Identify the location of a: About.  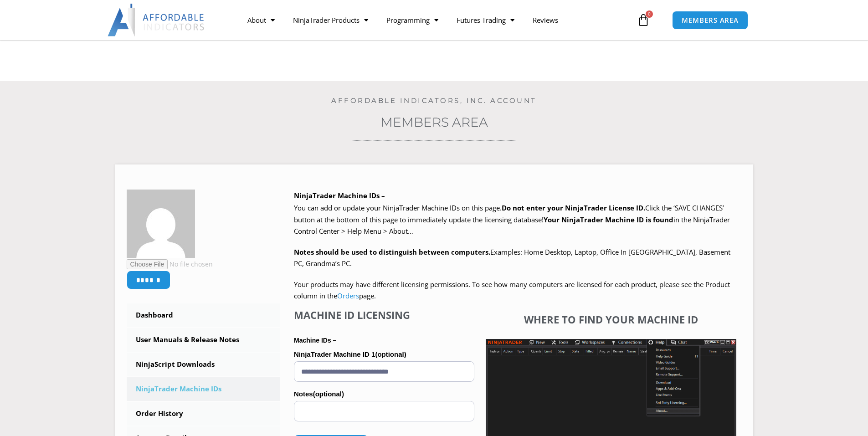
(261, 20).